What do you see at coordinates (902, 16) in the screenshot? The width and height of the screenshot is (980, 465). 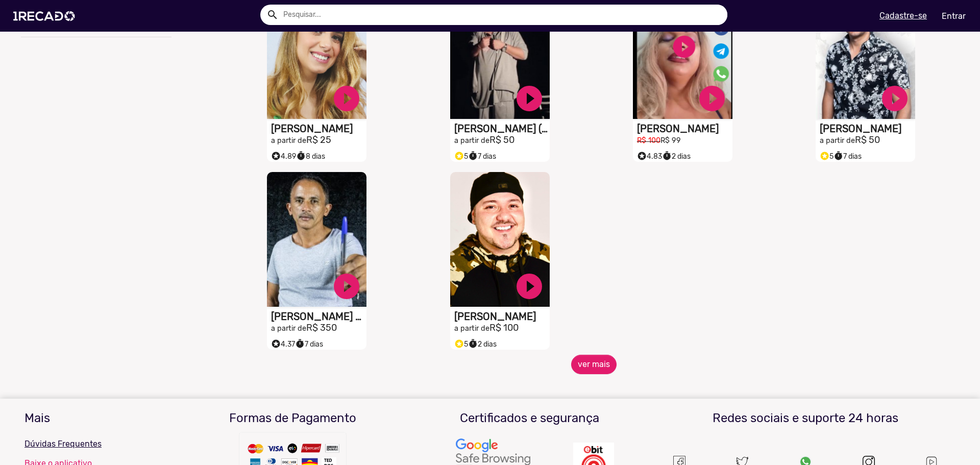 I see `u: Cadastre-se` at bounding box center [902, 16].